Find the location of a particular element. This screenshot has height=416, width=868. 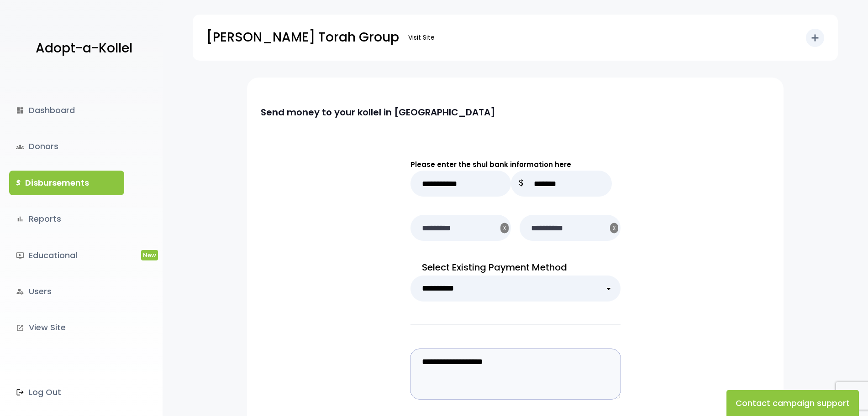

a: bar_chartReports is located at coordinates (67, 219).